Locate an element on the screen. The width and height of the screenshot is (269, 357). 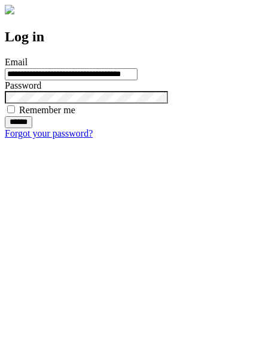
img: logo-4e3dc11c47720685a147b03b5a06dd966a58ff35d612b21f08c02c0306f2b779.png is located at coordinates (10, 10).